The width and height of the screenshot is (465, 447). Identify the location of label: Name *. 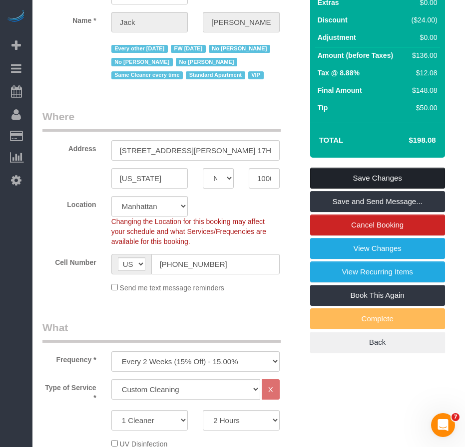
(69, 18).